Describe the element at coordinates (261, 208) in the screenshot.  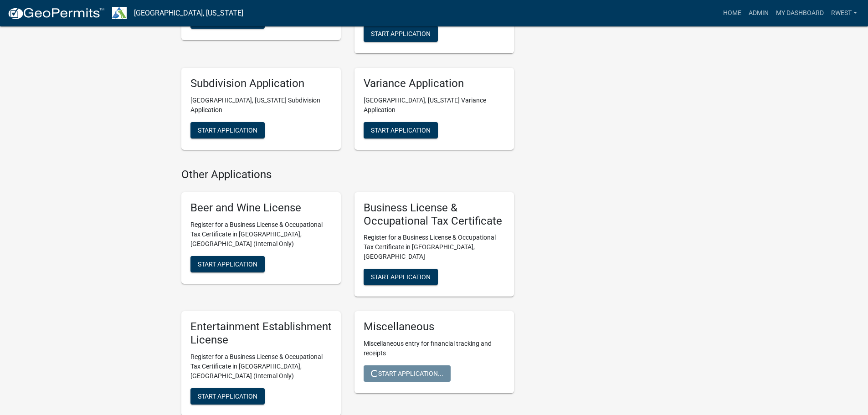
I see `h5: Beer and Wine License` at that location.